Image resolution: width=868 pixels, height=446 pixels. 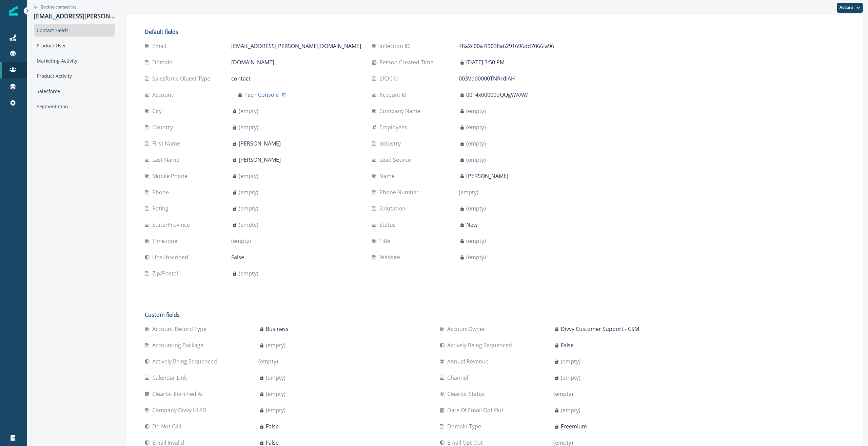 What do you see at coordinates (75, 76) in the screenshot?
I see `div: Product Activity` at bounding box center [75, 76].